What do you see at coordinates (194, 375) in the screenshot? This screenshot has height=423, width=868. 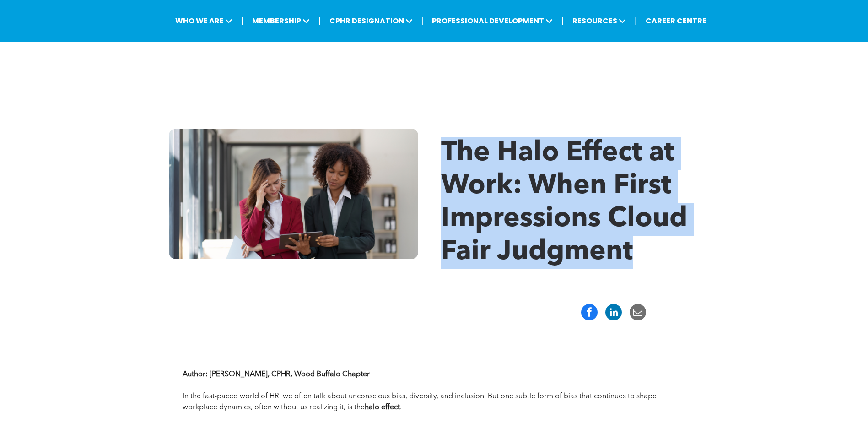 I see `strong: Author` at bounding box center [194, 375].